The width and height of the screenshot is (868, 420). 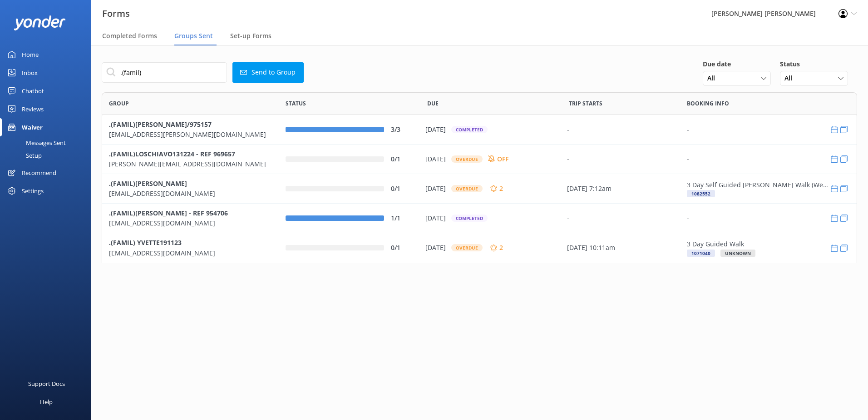 I want to click on img: yonder-white-logo.png, so click(x=40, y=23).